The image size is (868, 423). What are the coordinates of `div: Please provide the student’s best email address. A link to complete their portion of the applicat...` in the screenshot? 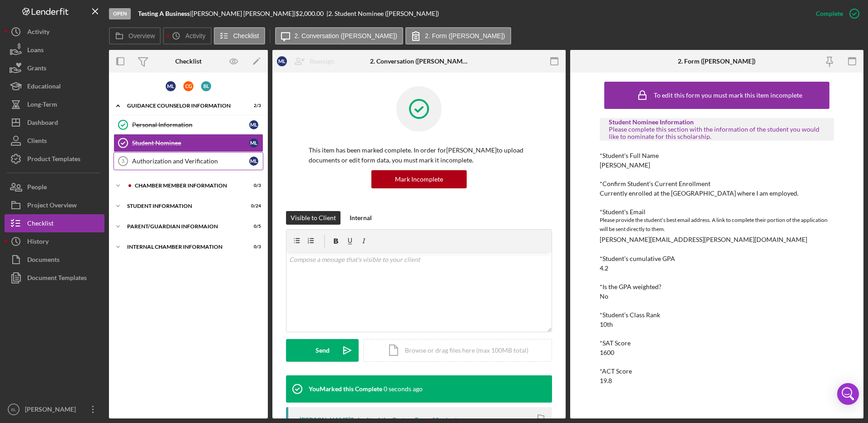 It's located at (717, 224).